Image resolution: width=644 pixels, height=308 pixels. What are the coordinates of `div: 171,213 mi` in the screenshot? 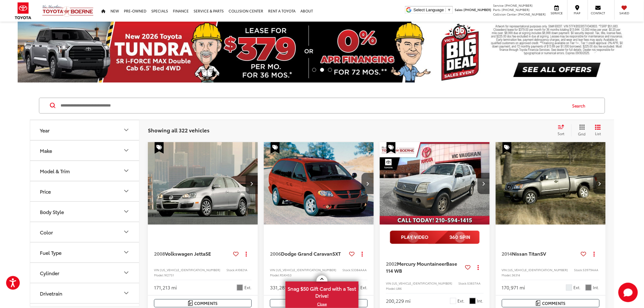 It's located at (165, 287).